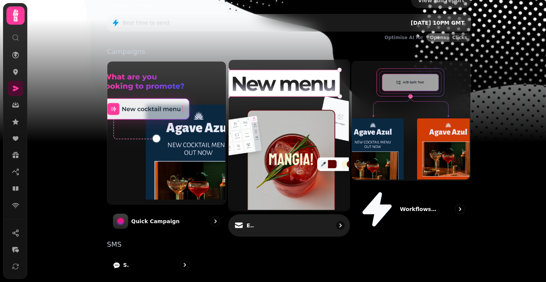 This screenshot has width=546, height=282. What do you see at coordinates (139, 5) in the screenshot?
I see `p: Last updated 17 days ago` at bounding box center [139, 5].